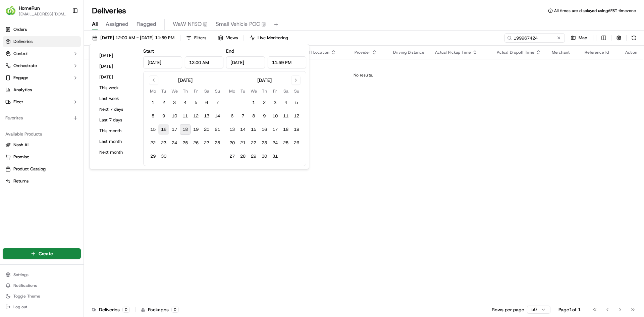 This screenshot has height=317, width=644. What do you see at coordinates (95, 24) in the screenshot?
I see `span: All` at bounding box center [95, 24].